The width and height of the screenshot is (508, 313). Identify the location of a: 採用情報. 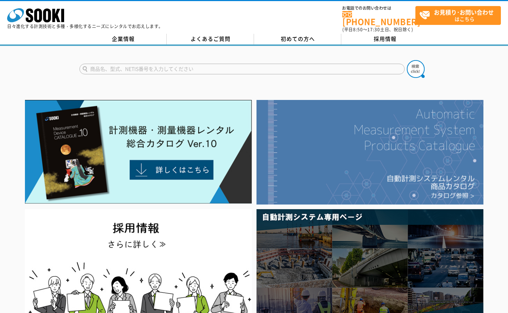
(385, 39).